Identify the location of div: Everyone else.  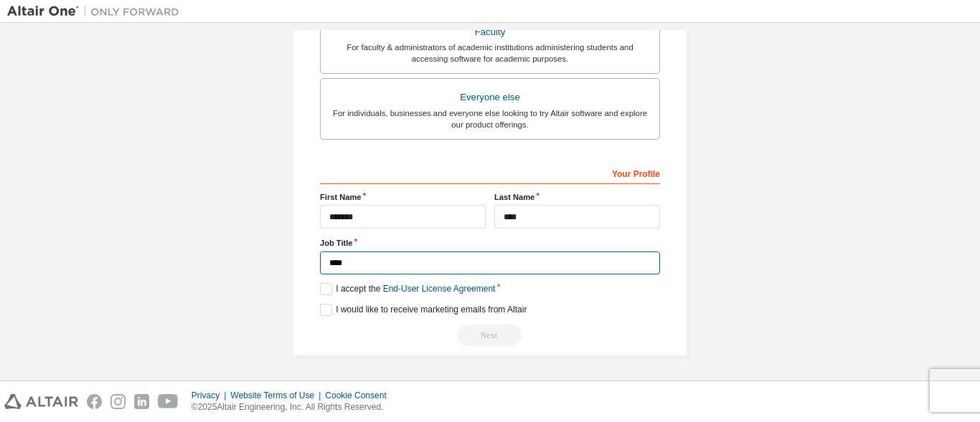
(490, 98).